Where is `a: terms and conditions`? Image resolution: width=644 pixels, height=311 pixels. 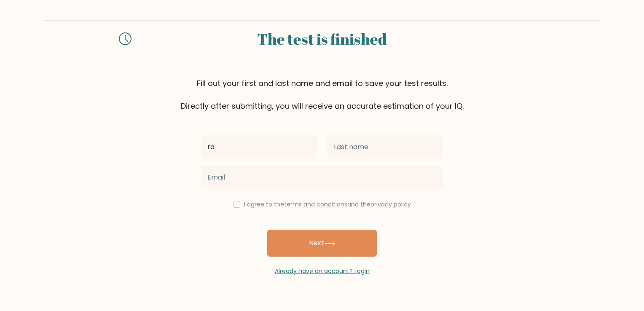
a: terms and conditions is located at coordinates (315, 204).